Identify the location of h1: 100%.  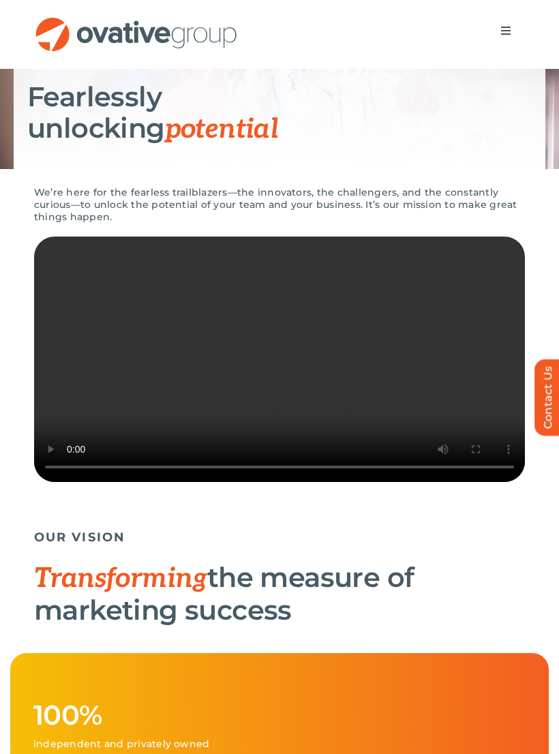
(279, 715).